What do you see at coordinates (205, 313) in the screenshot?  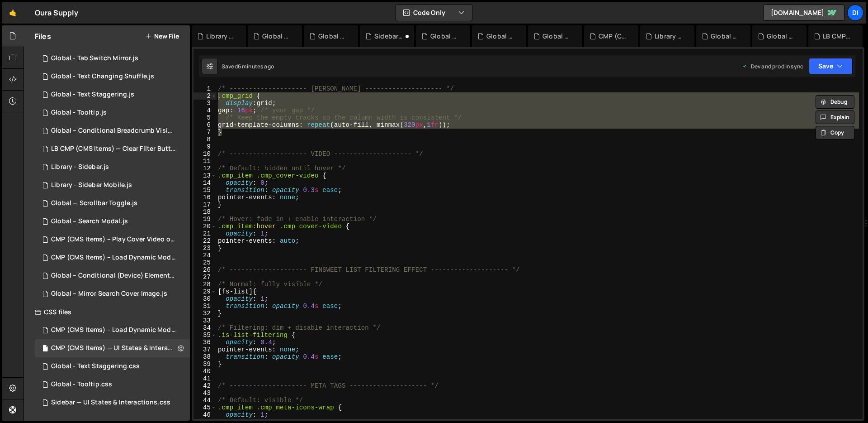 I see `div: 32` at bounding box center [205, 313].